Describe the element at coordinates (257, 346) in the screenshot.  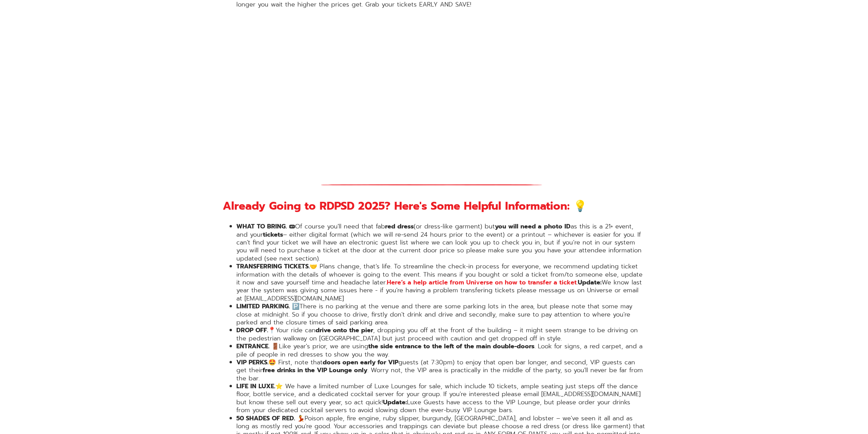
I see `strong: ENTRANCE. 🚪` at that location.